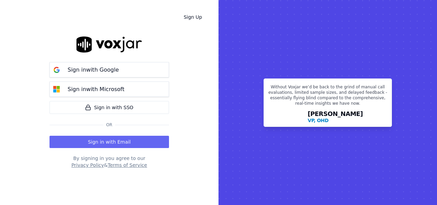  What do you see at coordinates (127, 165) in the screenshot?
I see `button: Terms of Service` at bounding box center [127, 165].